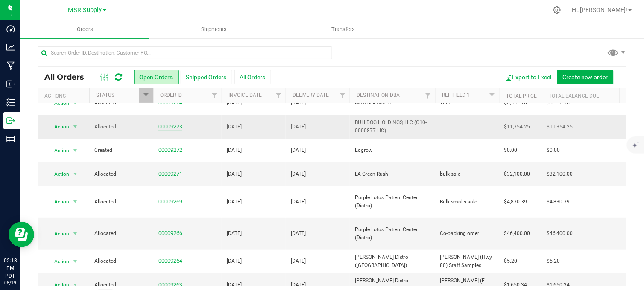  What do you see at coordinates (214, 29) in the screenshot?
I see `a: Shipments` at bounding box center [214, 29].